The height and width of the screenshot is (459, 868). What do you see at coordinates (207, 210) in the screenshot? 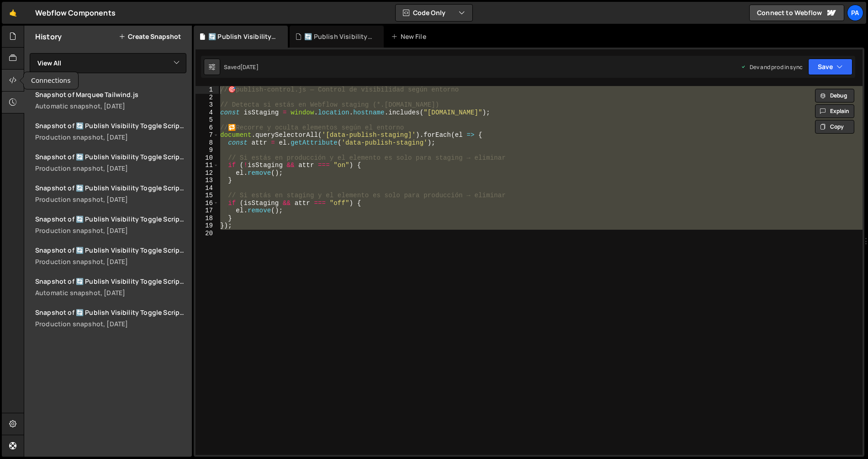
I see `div: 17` at bounding box center [207, 210].